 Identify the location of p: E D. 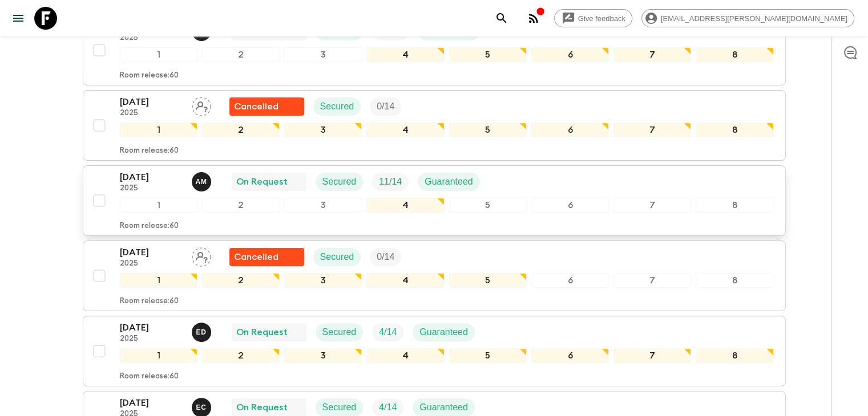
(201, 333).